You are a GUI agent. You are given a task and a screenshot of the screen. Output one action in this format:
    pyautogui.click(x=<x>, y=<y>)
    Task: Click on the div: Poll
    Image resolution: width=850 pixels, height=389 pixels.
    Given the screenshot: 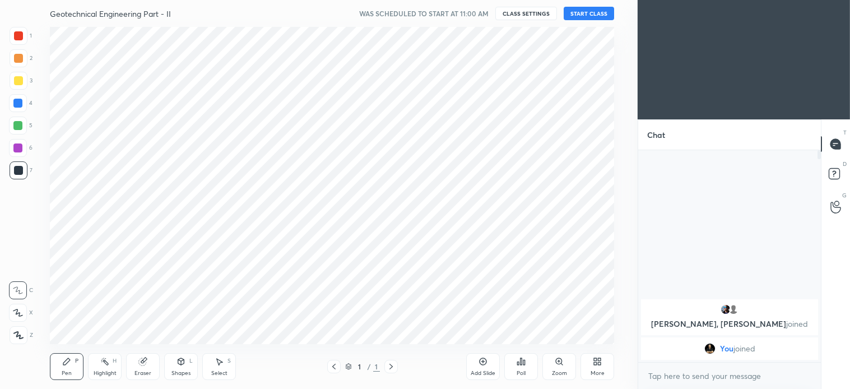 What is the action you would take?
    pyautogui.click(x=521, y=373)
    